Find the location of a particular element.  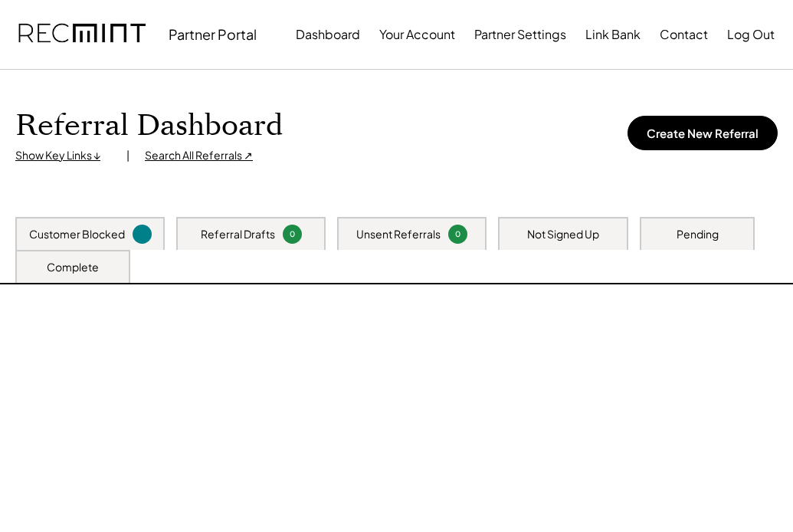

button: Contact is located at coordinates (684, 34).